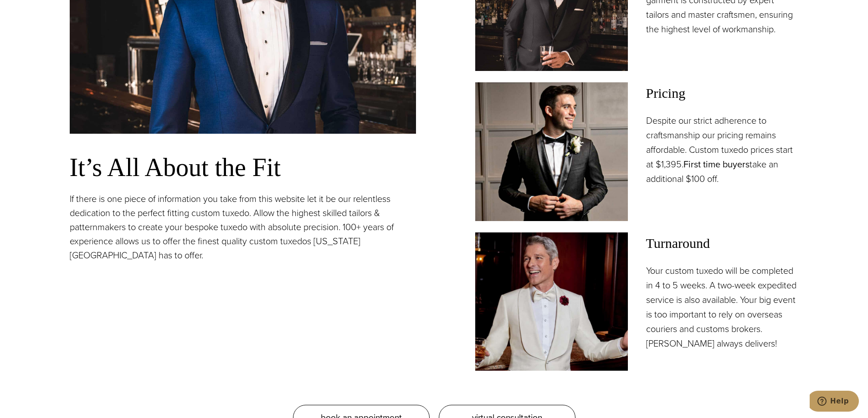 The width and height of the screenshot is (868, 418). What do you see at coordinates (722, 93) in the screenshot?
I see `span: Pricing` at bounding box center [722, 93].